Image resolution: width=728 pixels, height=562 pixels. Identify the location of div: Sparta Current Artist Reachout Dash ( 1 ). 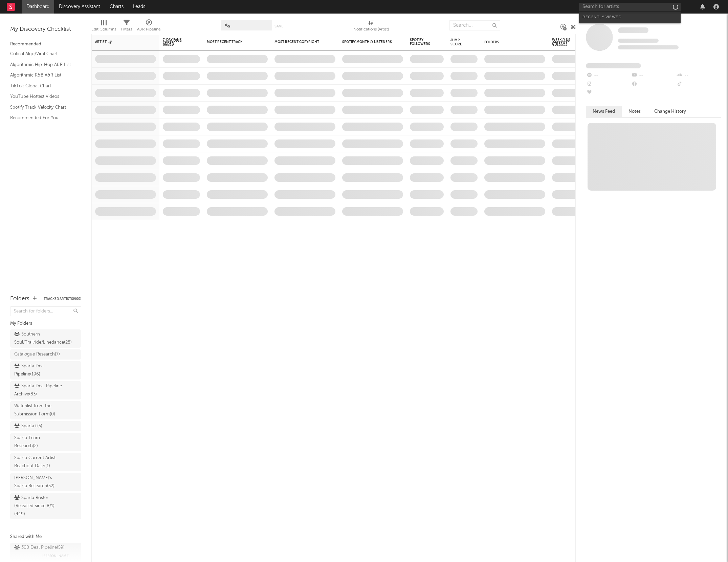
(38, 462).